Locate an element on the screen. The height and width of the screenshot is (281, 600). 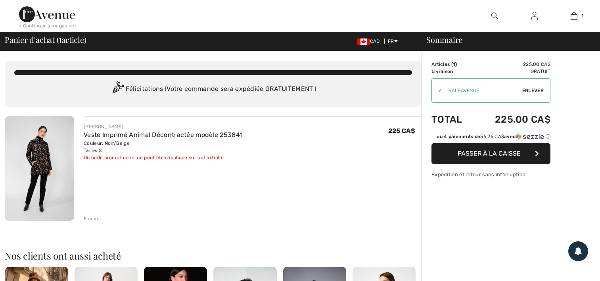
img: Canadian Dollar is located at coordinates (364, 42).